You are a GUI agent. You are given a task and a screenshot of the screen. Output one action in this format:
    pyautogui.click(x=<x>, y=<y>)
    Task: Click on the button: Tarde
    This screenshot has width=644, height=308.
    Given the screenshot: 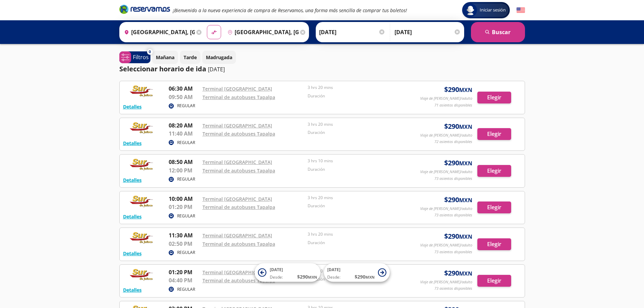 What is the action you would take?
    pyautogui.click(x=190, y=57)
    